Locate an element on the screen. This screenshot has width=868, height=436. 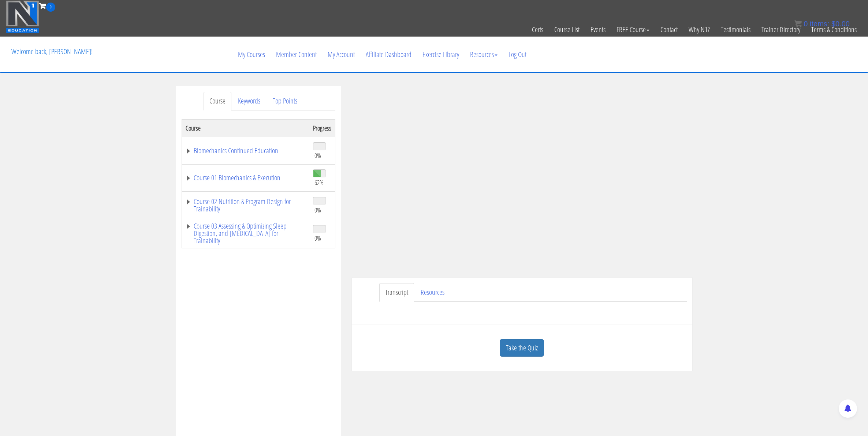
a: Member Content is located at coordinates (296, 55).